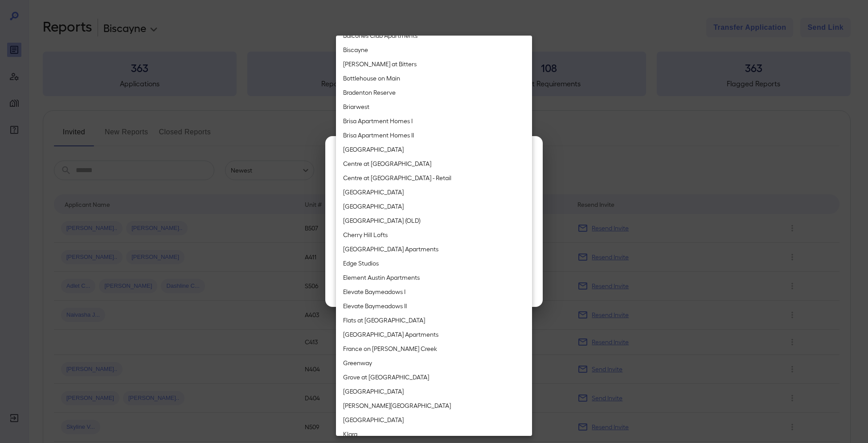 Image resolution: width=868 pixels, height=443 pixels. What do you see at coordinates (434, 292) in the screenshot?
I see `li: Elevate Baymeadows I` at bounding box center [434, 292].